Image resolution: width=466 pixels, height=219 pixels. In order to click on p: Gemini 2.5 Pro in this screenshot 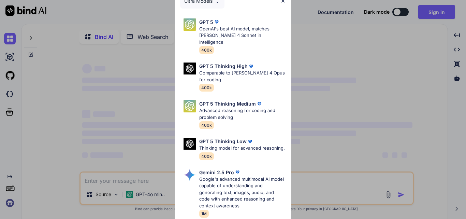, I will do `click(217, 172)`.